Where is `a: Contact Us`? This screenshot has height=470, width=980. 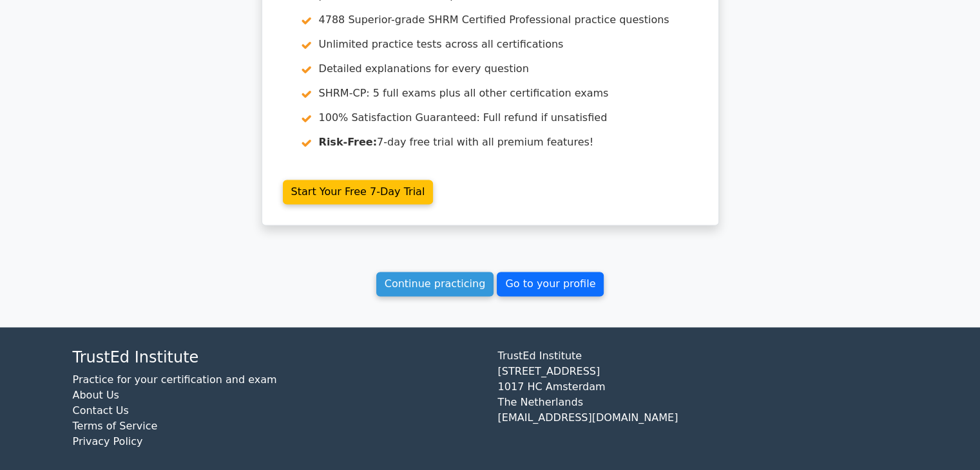
a: Contact Us is located at coordinates (100, 410).